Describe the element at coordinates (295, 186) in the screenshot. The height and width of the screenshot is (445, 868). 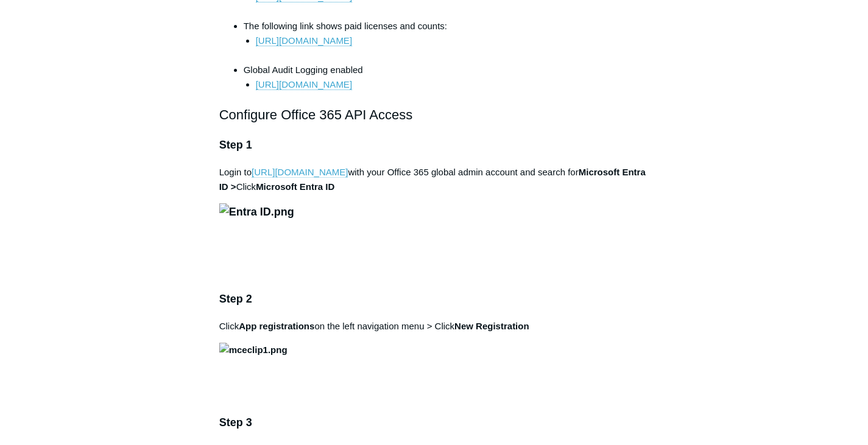
I see `strong: Microsoft Entra ID` at that location.